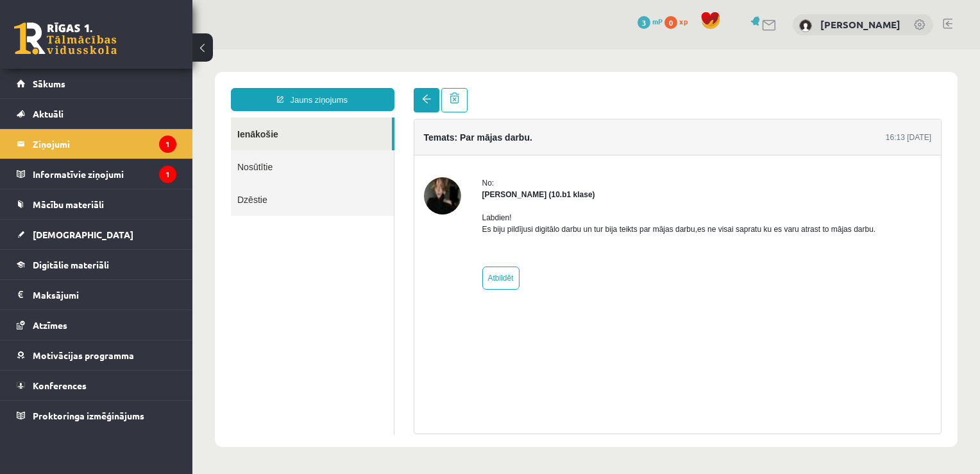 The image size is (980, 474). Describe the element at coordinates (105, 174) in the screenshot. I see `legend: Informatīvie ziņojumi` at that location.